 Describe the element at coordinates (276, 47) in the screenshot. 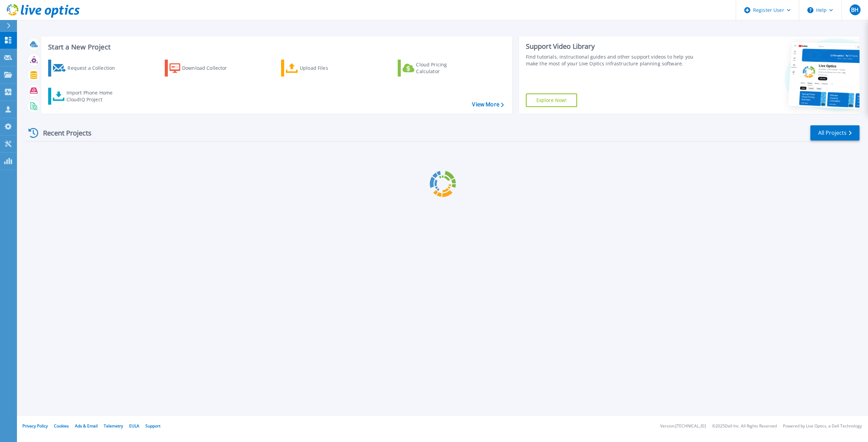

I see `h3: Start a New Project` at that location.